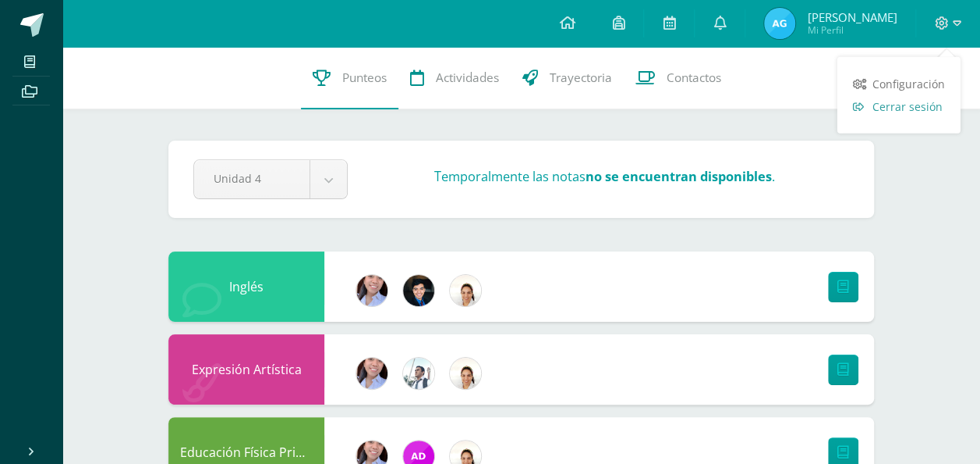 The height and width of the screenshot is (464, 980). I want to click on span: Configuración, so click(908, 84).